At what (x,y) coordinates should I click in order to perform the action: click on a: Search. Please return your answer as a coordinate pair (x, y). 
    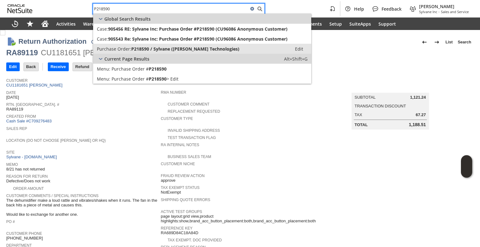
    Looking at the image, I should click on (464, 42).